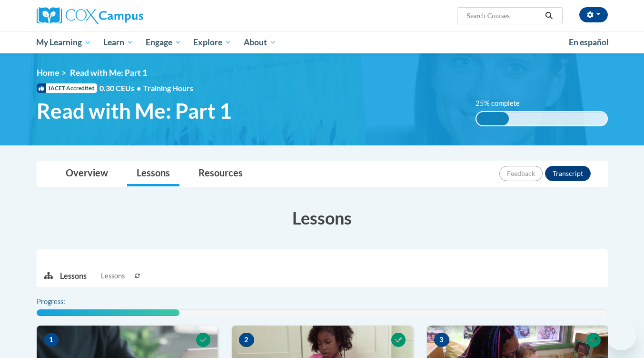  What do you see at coordinates (212, 43) in the screenshot?
I see `a: Explore` at bounding box center [212, 43].